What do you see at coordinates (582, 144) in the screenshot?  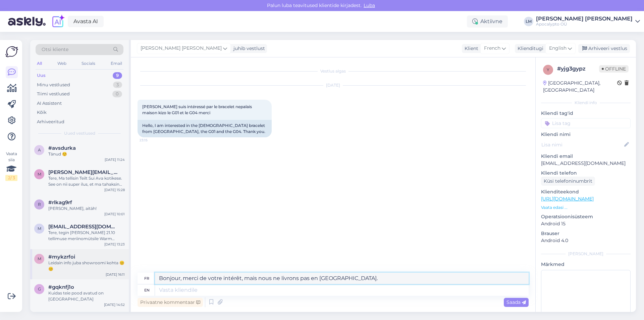 I see `input: Lisa nimi` at bounding box center [582, 144].